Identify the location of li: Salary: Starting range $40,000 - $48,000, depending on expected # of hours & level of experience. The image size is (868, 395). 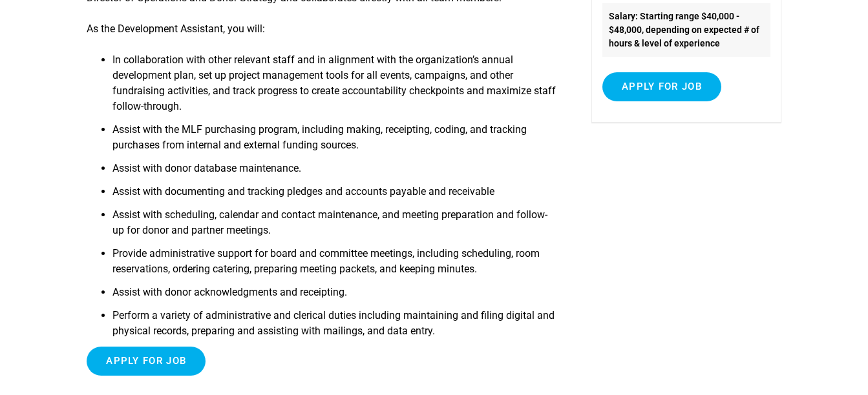
(686, 30).